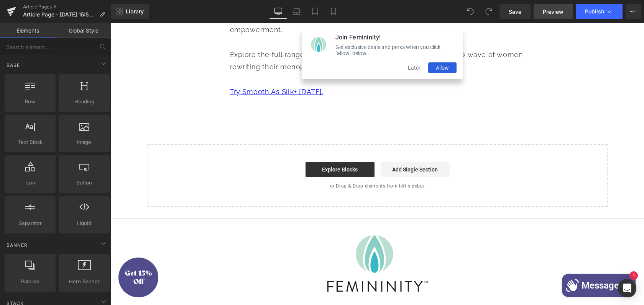 This screenshot has width=644, height=305. I want to click on a: Mobile, so click(333, 11).